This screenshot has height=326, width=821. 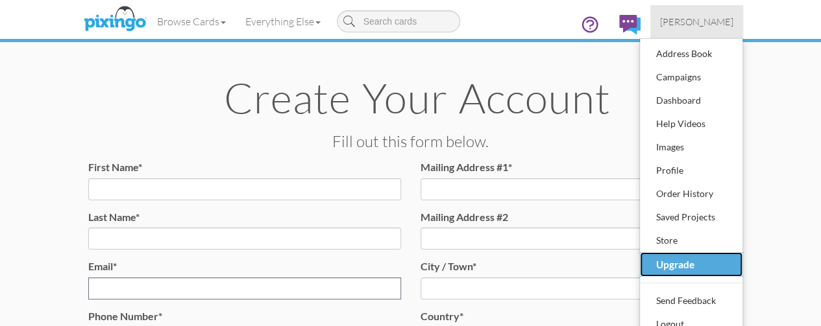 I want to click on a: Order History, so click(x=691, y=194).